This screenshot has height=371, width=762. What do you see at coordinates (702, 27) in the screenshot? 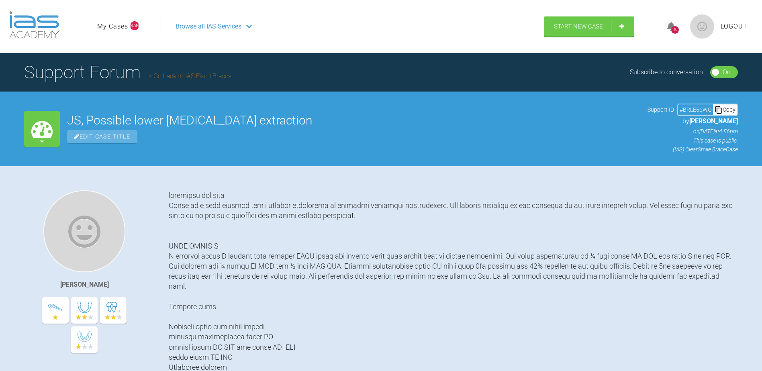
I see `img: profile.png` at bounding box center [702, 27].